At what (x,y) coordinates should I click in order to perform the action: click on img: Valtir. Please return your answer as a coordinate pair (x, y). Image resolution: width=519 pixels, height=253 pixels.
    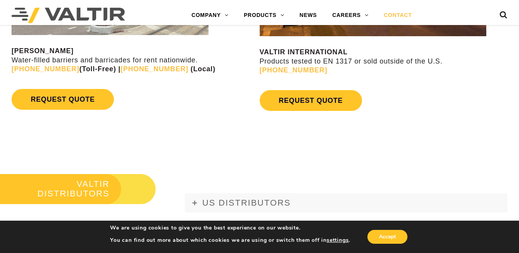
    Looking at the image, I should click on (68, 15).